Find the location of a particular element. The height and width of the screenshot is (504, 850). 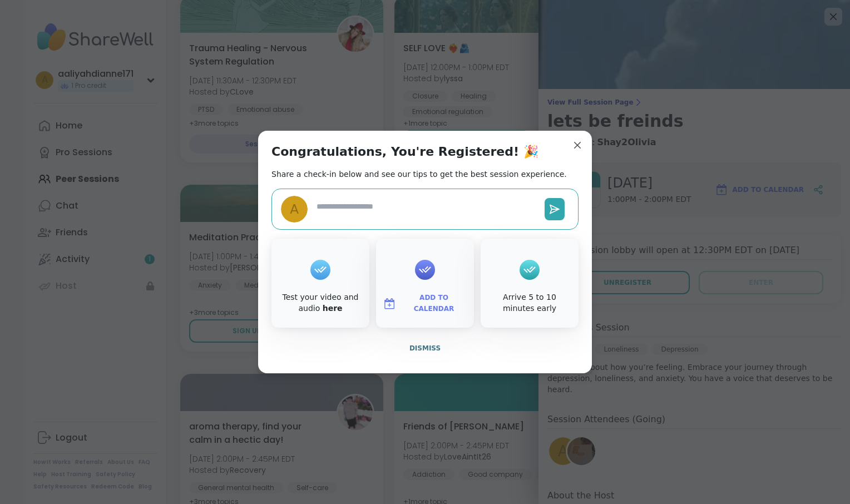

img: ShareWell Logomark is located at coordinates (389, 304).